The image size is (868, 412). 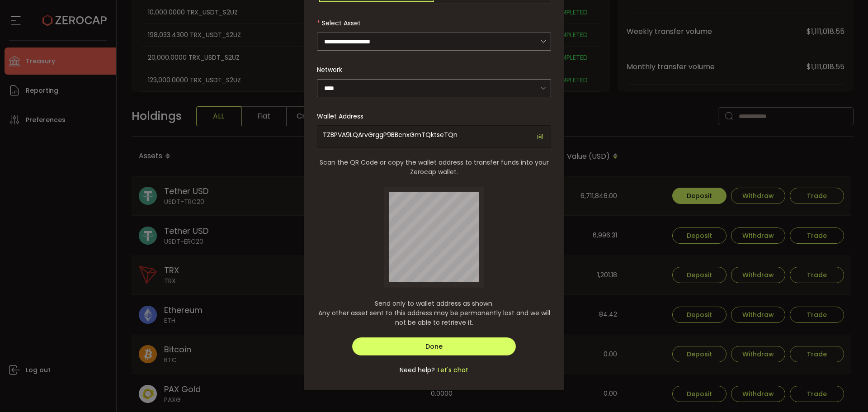 I want to click on span: Send only to wallet address as shown., so click(x=434, y=304).